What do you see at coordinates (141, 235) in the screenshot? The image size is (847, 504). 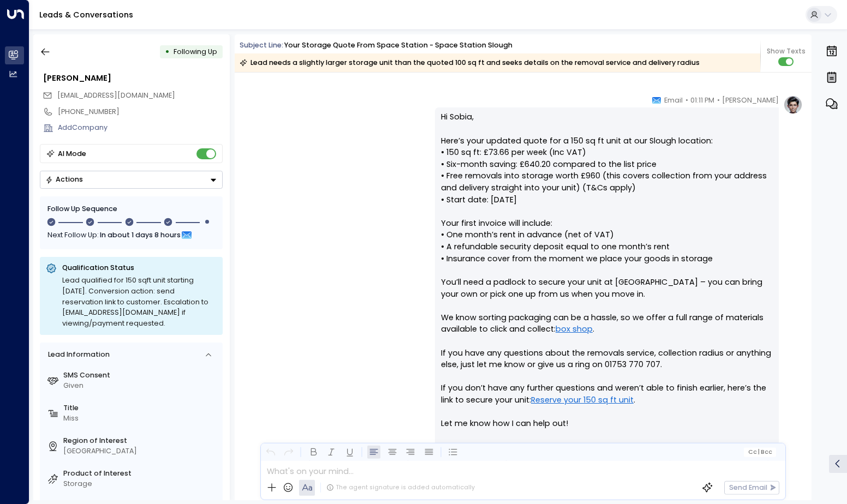 I see `span: In about 1 days 8 hours` at bounding box center [141, 235].